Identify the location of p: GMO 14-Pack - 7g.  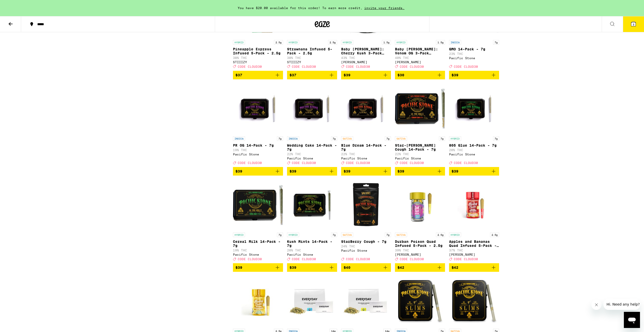
(474, 49).